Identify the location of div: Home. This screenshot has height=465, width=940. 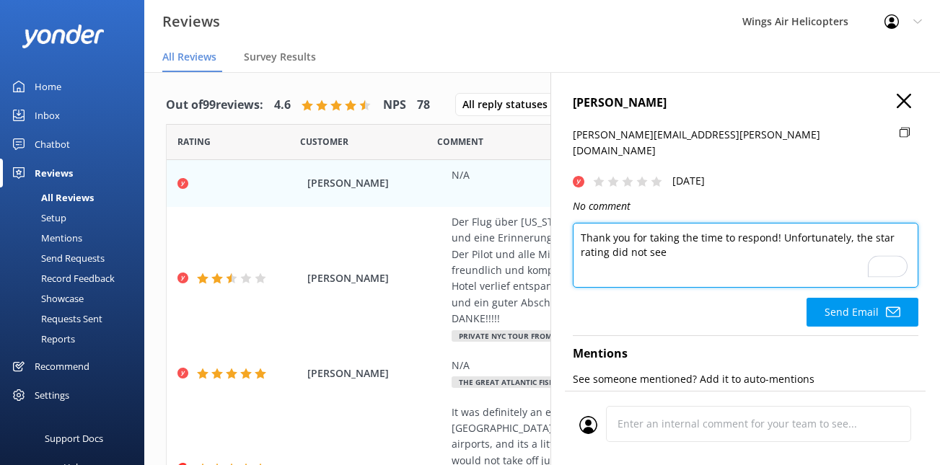
(48, 87).